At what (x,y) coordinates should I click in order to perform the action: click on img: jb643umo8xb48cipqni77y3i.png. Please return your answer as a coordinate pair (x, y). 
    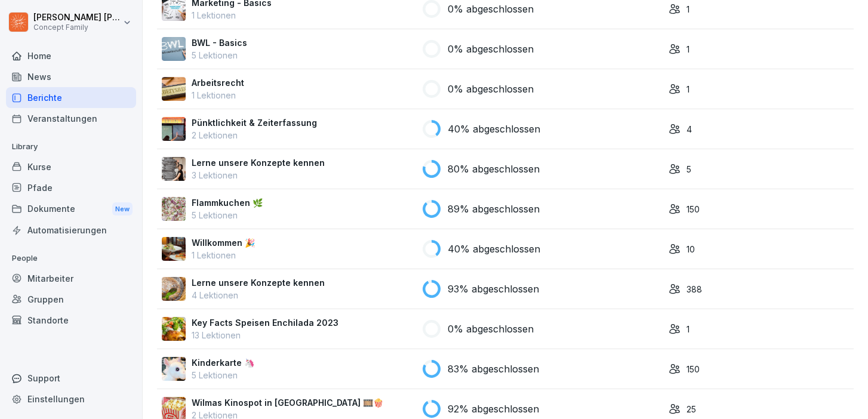
    Looking at the image, I should click on (174, 209).